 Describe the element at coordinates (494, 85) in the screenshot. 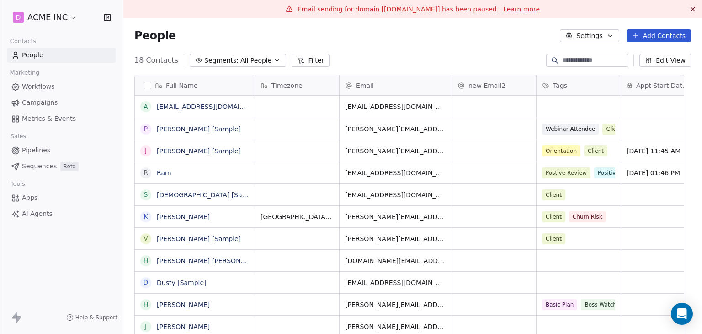

I see `div: new Email2` at that location.